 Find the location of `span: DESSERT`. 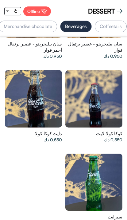

span: DESSERT is located at coordinates (102, 11).